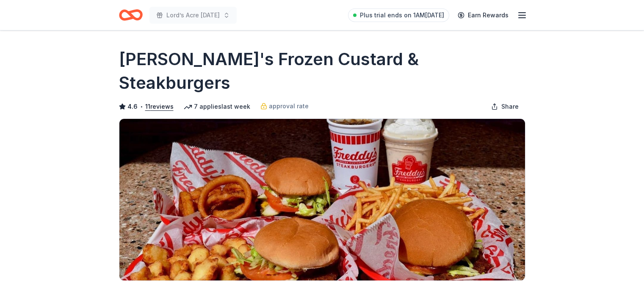  I want to click on span: approval rate, so click(289, 106).